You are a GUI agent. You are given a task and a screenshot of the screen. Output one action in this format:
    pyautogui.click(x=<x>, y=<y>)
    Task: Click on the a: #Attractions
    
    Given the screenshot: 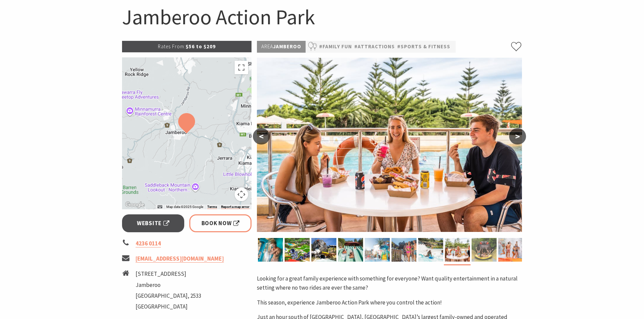 What is the action you would take?
    pyautogui.click(x=374, y=47)
    